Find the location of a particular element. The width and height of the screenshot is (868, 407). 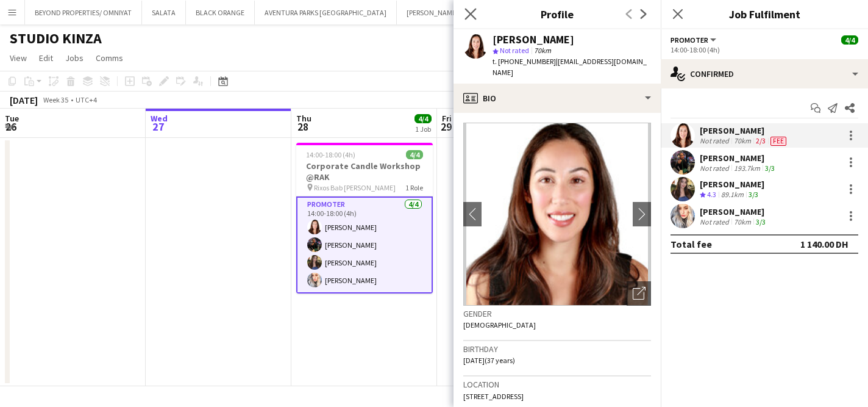

div: Open photos pop-in is located at coordinates (639, 293).